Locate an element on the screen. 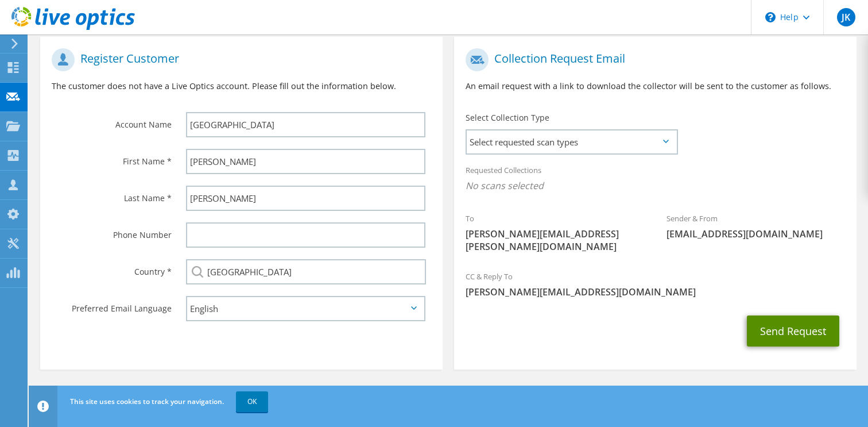 This screenshot has height=427, width=868. span: Select requested scan types is located at coordinates (572, 142).